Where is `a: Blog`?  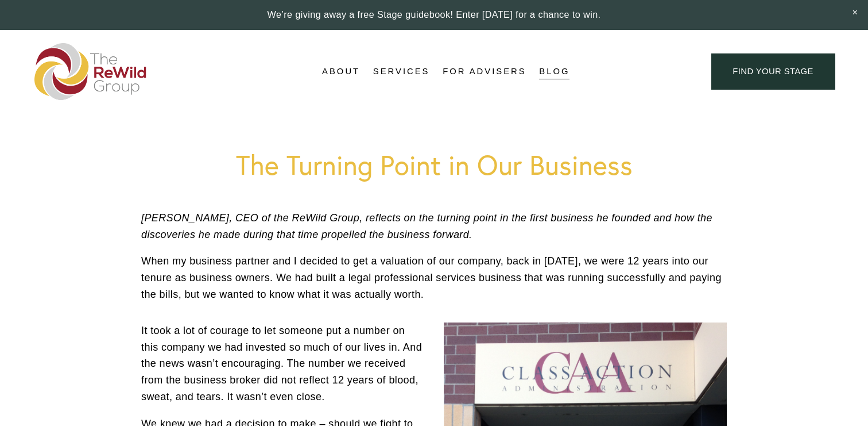
a: Blog is located at coordinates (554, 72).